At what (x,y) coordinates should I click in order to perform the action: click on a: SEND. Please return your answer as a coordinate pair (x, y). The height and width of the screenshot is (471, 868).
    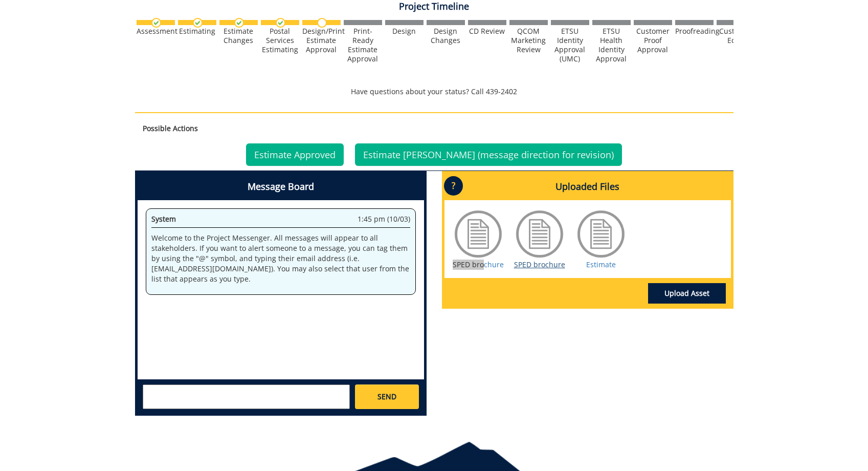
    Looking at the image, I should click on (386, 397).